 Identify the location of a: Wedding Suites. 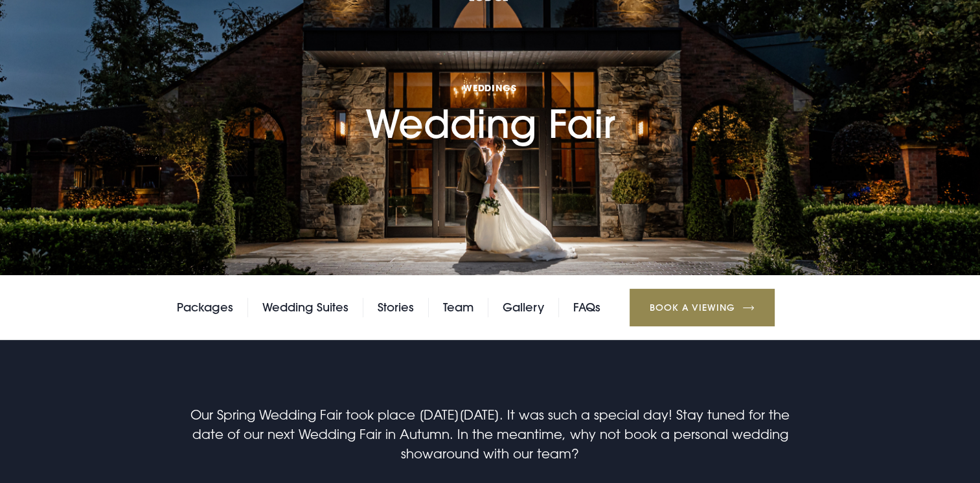
(305, 308).